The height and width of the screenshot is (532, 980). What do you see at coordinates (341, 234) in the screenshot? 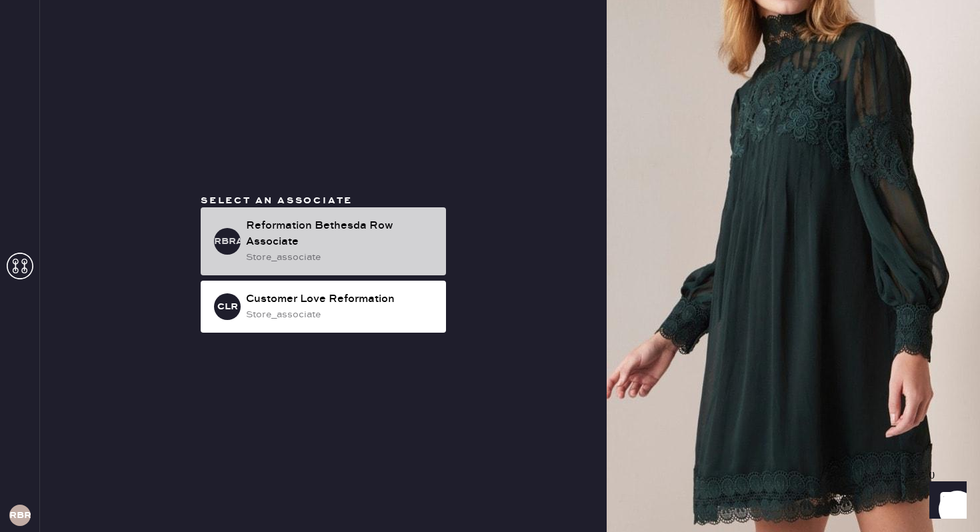
I see `div: Reformation Bethesda Row Associate` at bounding box center [341, 234].